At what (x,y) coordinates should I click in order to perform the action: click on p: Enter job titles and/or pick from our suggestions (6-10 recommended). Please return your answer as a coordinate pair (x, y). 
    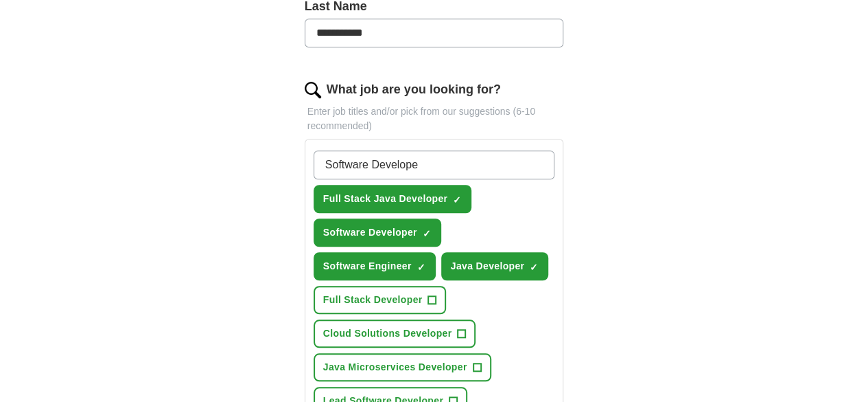
    Looking at the image, I should click on (434, 118).